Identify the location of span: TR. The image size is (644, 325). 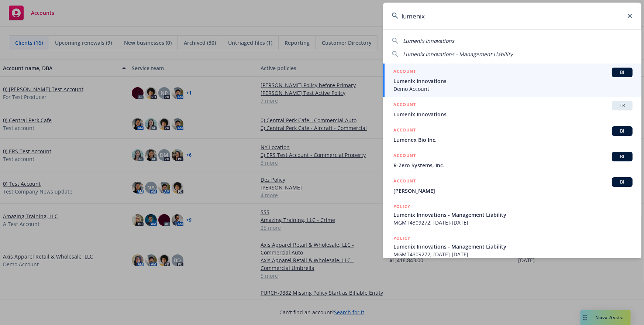
(622, 105).